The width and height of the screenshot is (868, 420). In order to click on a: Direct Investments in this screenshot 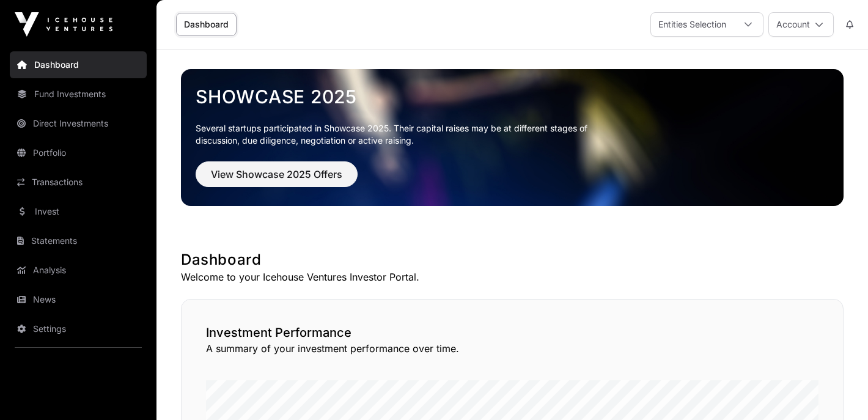, I will do `click(78, 123)`.